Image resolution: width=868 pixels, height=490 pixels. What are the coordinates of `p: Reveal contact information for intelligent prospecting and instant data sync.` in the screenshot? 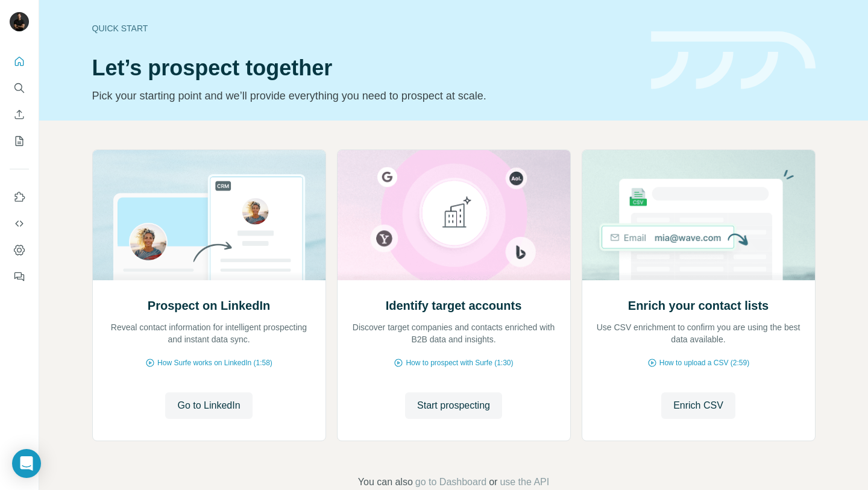 It's located at (209, 334).